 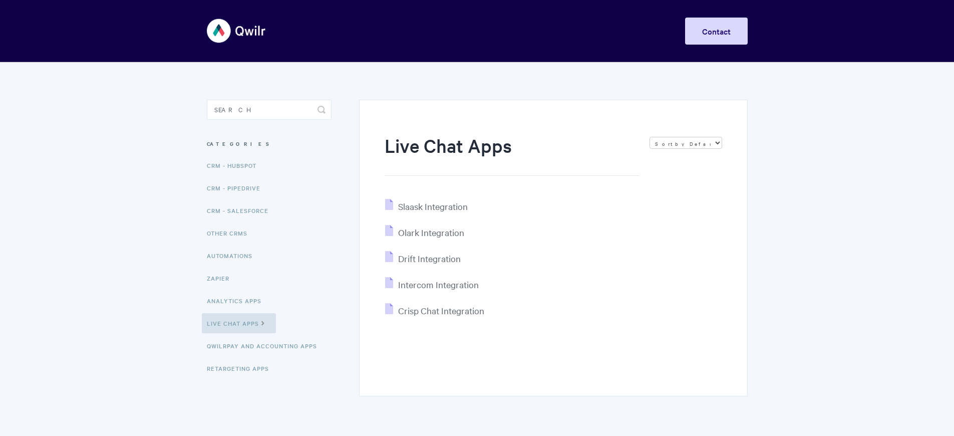 What do you see at coordinates (716, 31) in the screenshot?
I see `a: Contact` at bounding box center [716, 31].